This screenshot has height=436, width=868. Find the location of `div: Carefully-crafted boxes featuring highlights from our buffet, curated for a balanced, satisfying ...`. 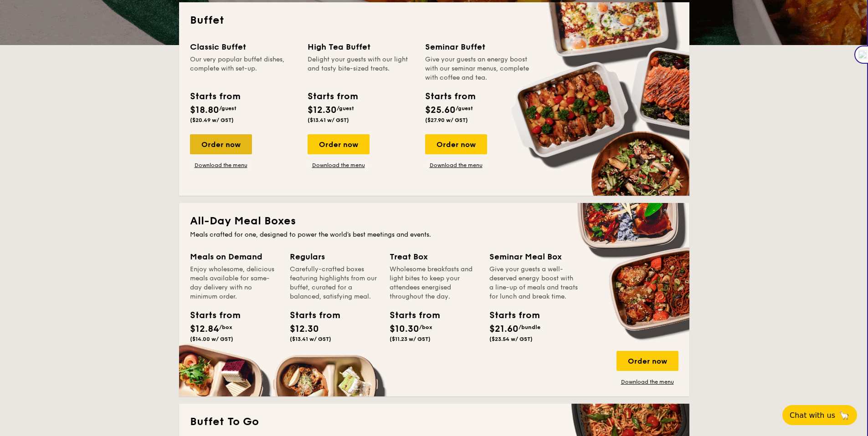

div: Carefully-crafted boxes featuring highlights from our buffet, curated for a balanced, satisfying ... is located at coordinates (334, 283).